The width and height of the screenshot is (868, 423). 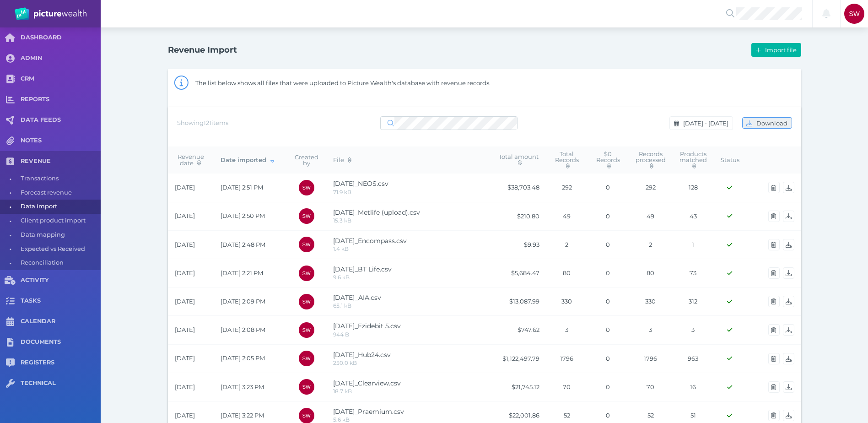 What do you see at coordinates (342, 391) in the screenshot?
I see `span: 18.7 kB` at bounding box center [342, 391].